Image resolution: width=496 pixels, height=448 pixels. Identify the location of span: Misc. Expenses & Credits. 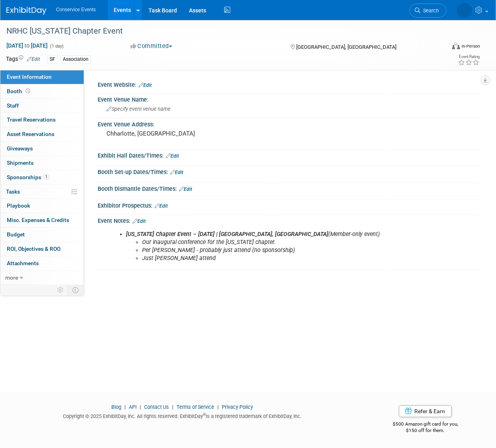
(38, 220).